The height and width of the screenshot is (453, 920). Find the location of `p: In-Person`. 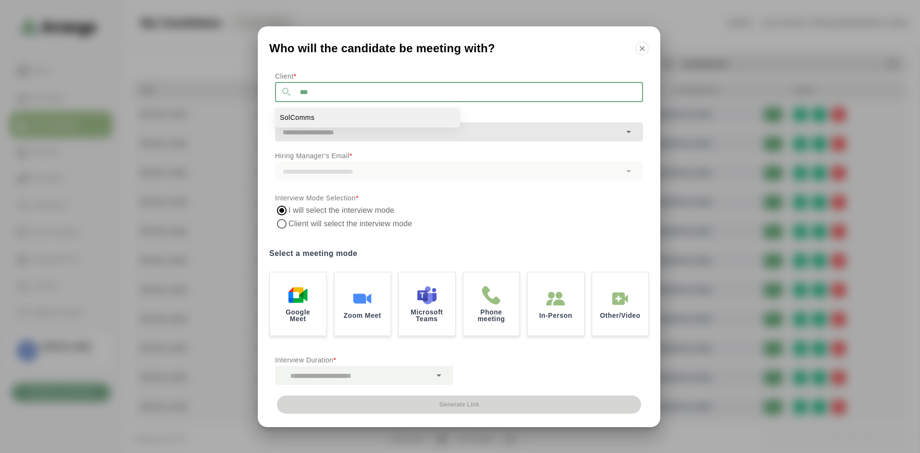

p: In-Person is located at coordinates (555, 315).